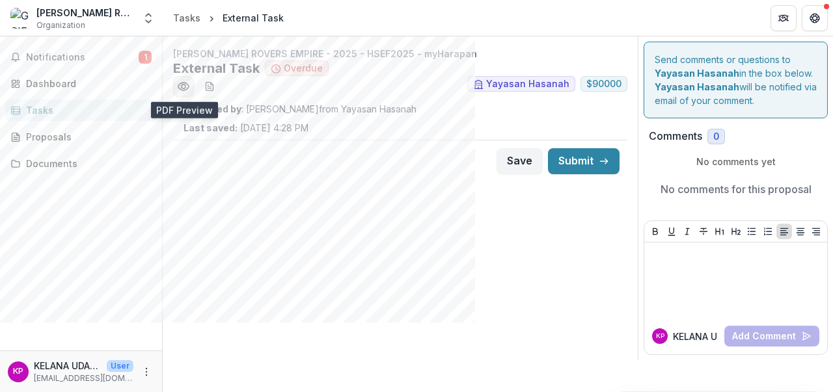  What do you see at coordinates (768, 232) in the screenshot?
I see `button: Ordered List` at bounding box center [768, 232].